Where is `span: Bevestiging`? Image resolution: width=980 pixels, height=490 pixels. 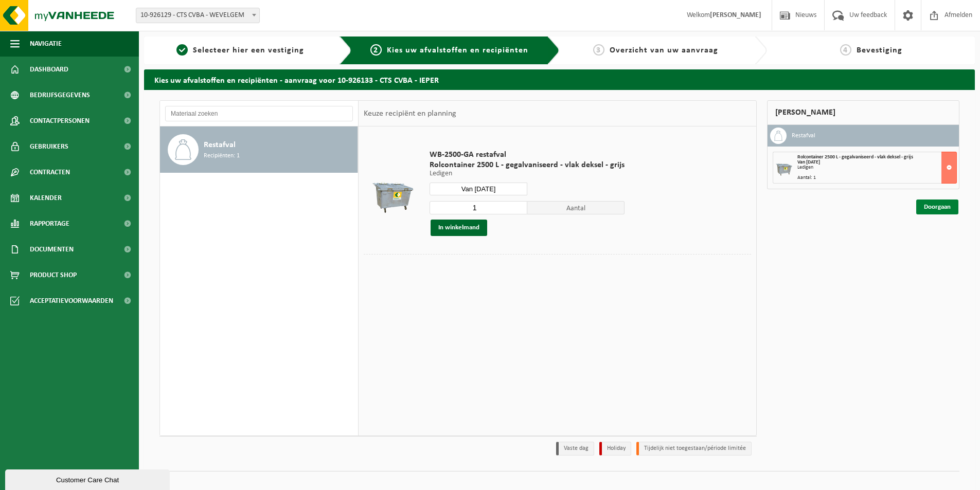
span: Bevestiging is located at coordinates (879, 50).